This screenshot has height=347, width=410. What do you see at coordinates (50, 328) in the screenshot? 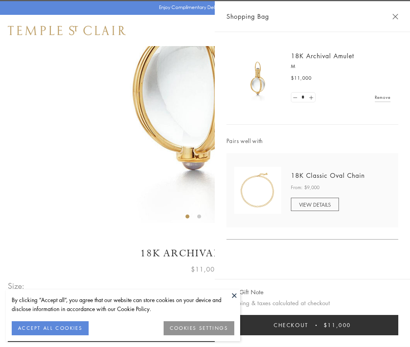
I see `button: ACCEPT ALL COOKIES` at bounding box center [50, 328].